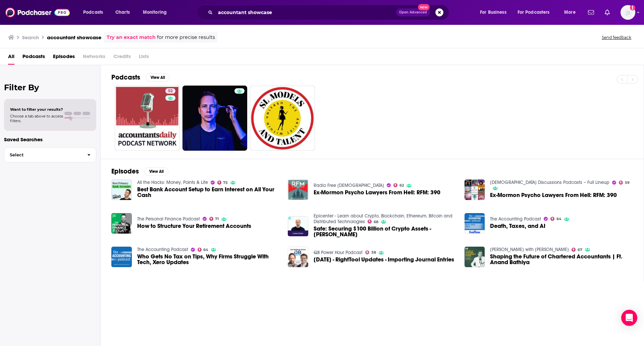 The image size is (644, 346). What do you see at coordinates (38, 13) in the screenshot?
I see `img: Podchaser - Follow, Share and Rate Podcasts` at bounding box center [38, 13].